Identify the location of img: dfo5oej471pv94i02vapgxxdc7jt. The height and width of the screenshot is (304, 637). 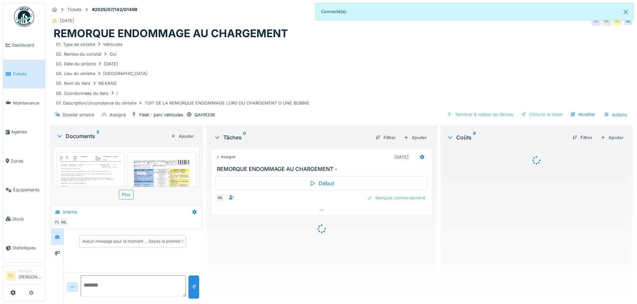
(91, 196).